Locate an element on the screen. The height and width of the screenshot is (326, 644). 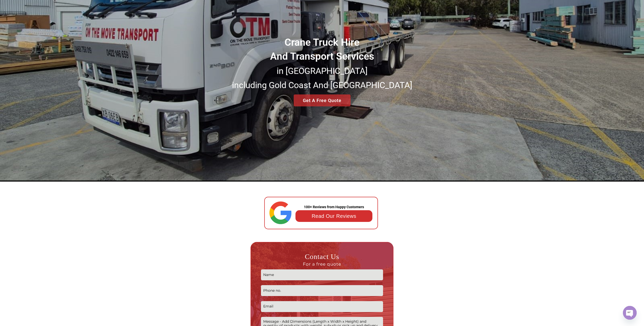
a: Read Our Reviews is located at coordinates (334, 216).